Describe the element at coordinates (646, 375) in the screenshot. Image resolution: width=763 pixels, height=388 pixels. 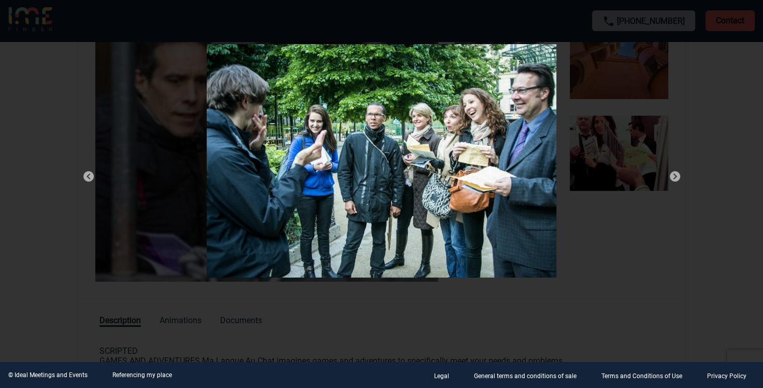
I see `a: Terms and Conditions of Use` at that location.